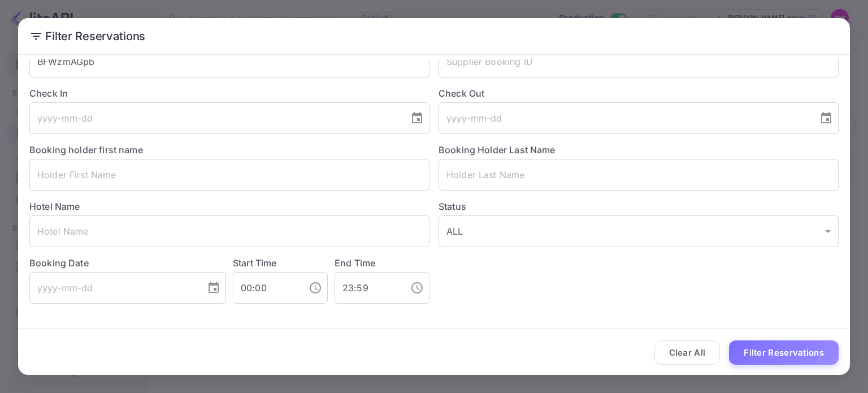  What do you see at coordinates (638, 175) in the screenshot?
I see `input: Holder Last Name` at bounding box center [638, 175].